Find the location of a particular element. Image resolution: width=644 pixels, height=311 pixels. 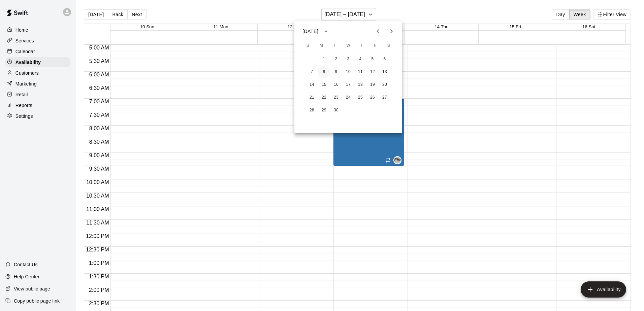

button: Next month is located at coordinates (391, 31).